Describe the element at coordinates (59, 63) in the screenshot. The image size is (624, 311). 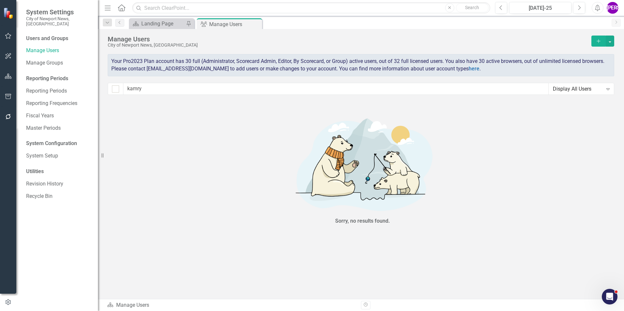
I see `a: Manage Groups` at that location.